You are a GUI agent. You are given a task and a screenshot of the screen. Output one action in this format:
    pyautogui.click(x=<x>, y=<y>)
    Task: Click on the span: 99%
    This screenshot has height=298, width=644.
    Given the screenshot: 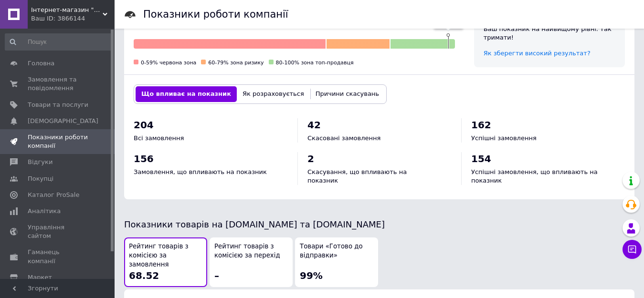 What is the action you would take?
    pyautogui.click(x=311, y=275)
    